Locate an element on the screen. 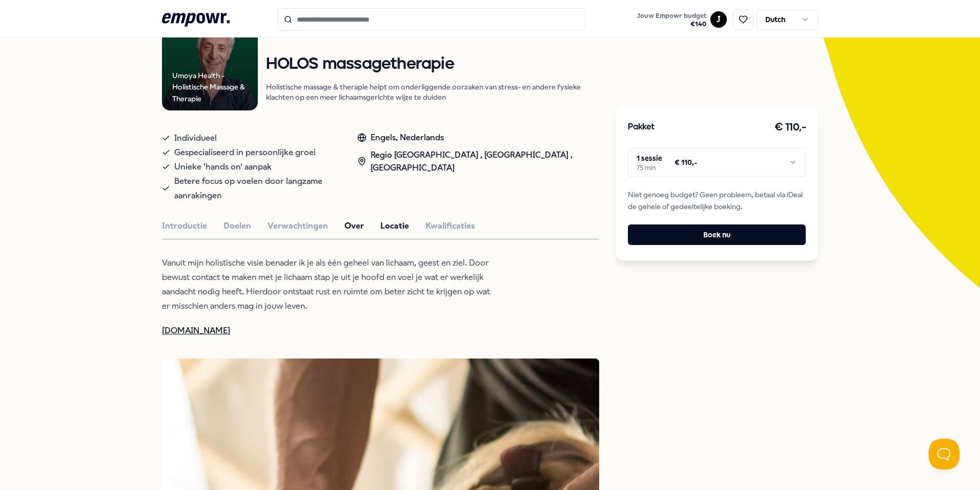 This screenshot has width=980, height=490. button: Jouw Empowr budget€140 is located at coordinates (671, 20).